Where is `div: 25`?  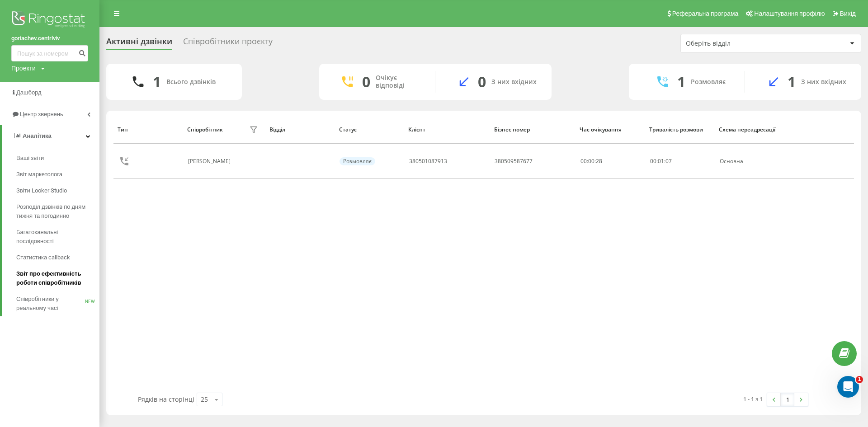 div: 25 is located at coordinates (204, 399).